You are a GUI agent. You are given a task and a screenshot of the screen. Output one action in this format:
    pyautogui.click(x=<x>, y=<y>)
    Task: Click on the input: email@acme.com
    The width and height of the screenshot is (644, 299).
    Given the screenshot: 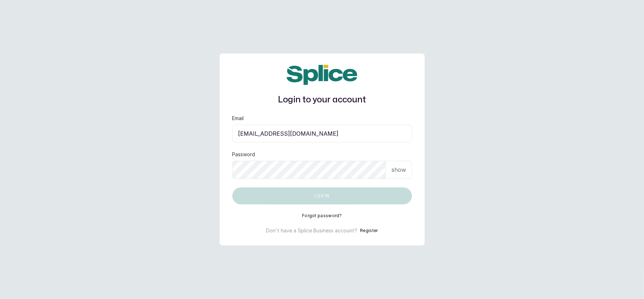 What is the action you would take?
    pyautogui.click(x=322, y=134)
    